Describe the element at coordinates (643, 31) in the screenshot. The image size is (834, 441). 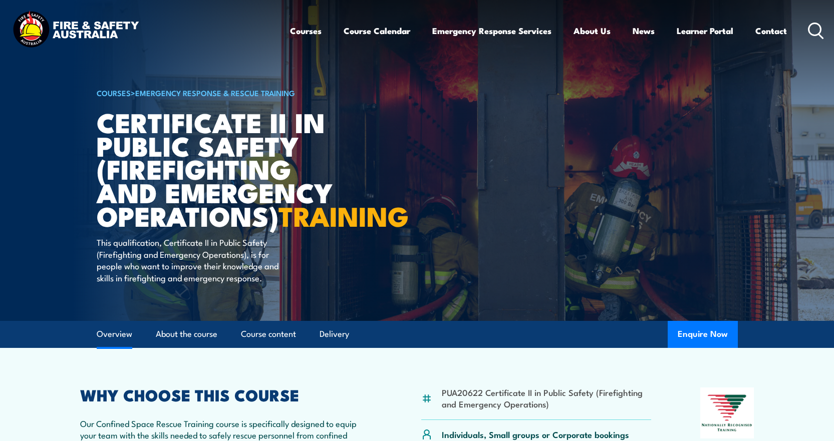
I see `a: News` at that location.